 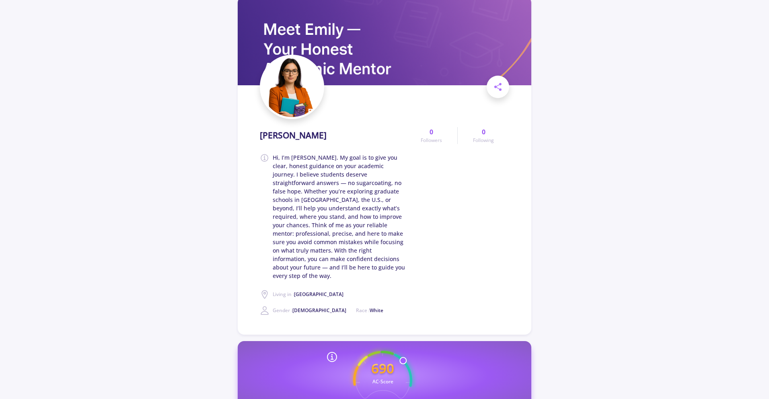 What do you see at coordinates (382, 381) in the screenshot?
I see `text: AC-Score` at bounding box center [382, 381].